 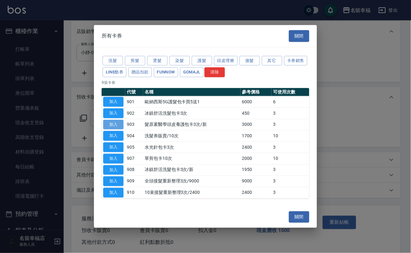 I want to click on td: 歐納西斯5G護髮包卡買5送1, so click(x=191, y=102).